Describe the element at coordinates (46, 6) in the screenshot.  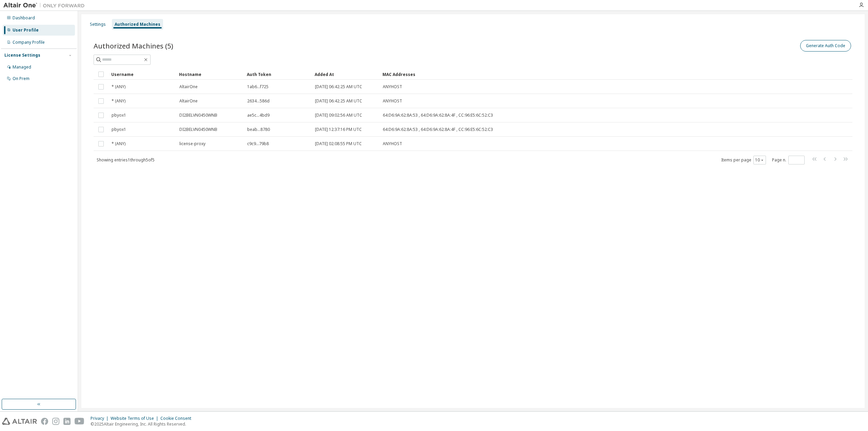
I see `img: Altair One` at that location.